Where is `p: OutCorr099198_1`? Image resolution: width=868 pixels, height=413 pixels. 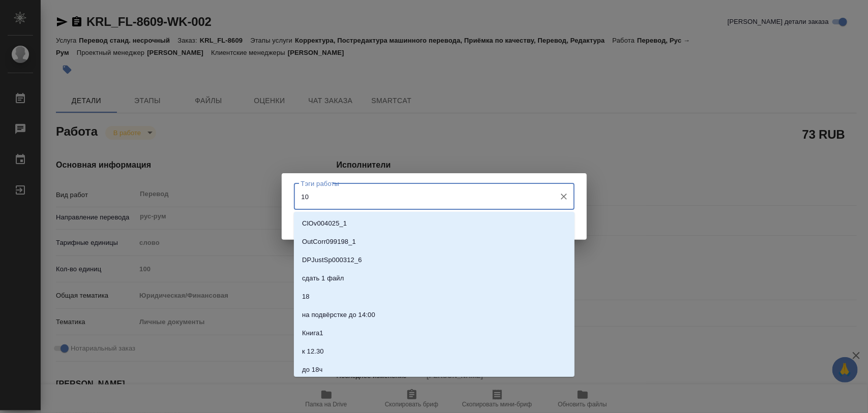 p: OutCorr099198_1 is located at coordinates (329, 242).